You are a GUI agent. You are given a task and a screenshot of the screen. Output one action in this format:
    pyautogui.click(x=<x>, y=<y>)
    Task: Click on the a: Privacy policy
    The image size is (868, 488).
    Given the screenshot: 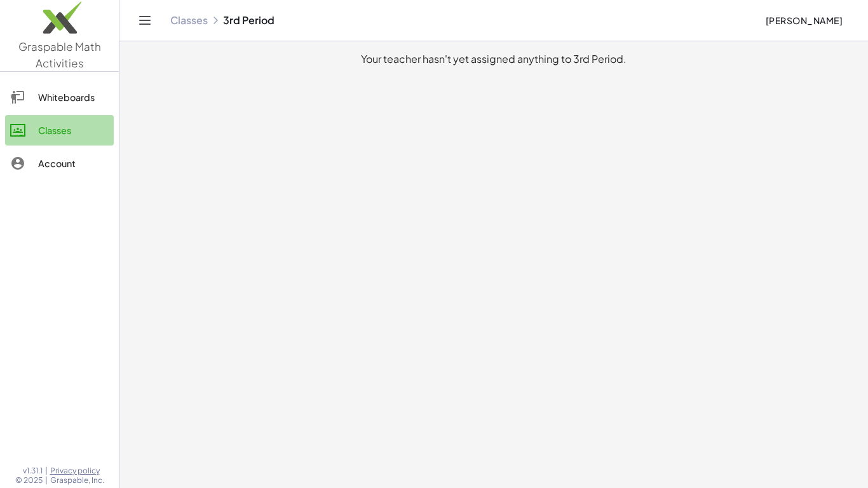 What is the action you would take?
    pyautogui.click(x=77, y=471)
    